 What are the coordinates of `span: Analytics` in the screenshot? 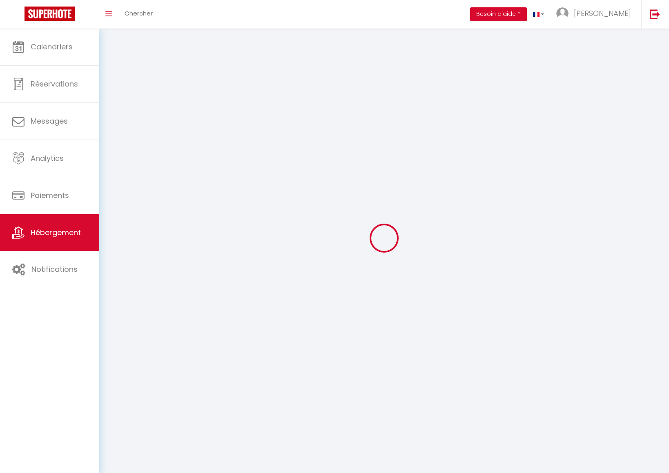 It's located at (47, 158).